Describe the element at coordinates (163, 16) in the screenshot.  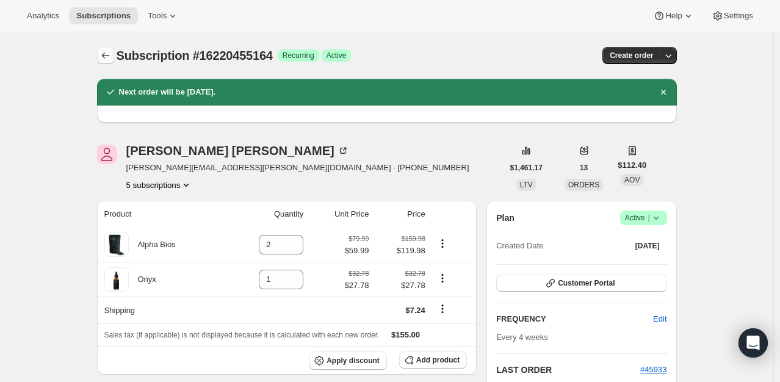
I see `button: Tools` at that location.